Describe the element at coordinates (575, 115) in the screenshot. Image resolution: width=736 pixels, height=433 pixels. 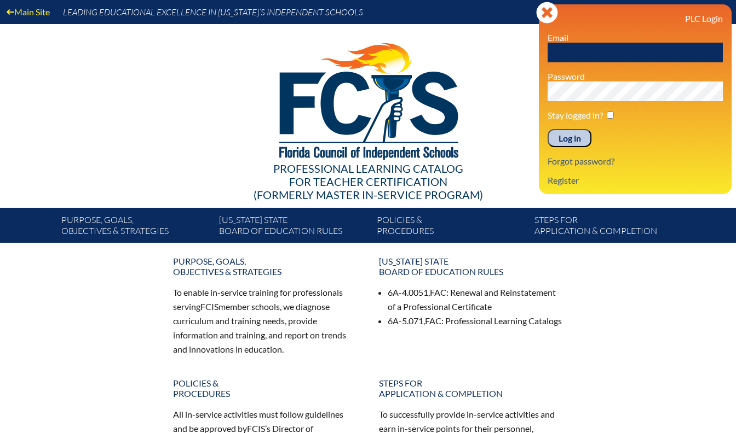
I see `label: Stay logged in?` at that location.